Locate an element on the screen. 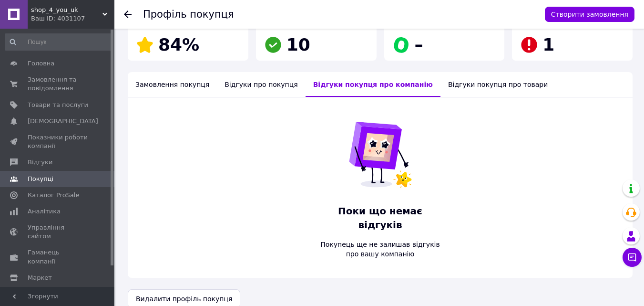 The height and width of the screenshot is (306, 644). span: 84% is located at coordinates (179, 45).